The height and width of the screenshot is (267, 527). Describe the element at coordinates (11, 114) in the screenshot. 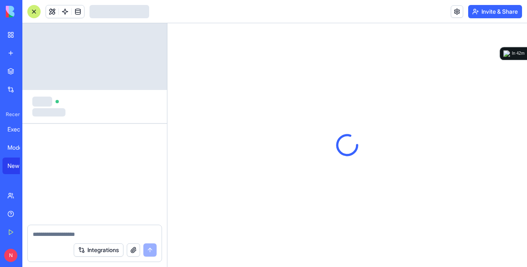

I see `span: Recent` at that location.